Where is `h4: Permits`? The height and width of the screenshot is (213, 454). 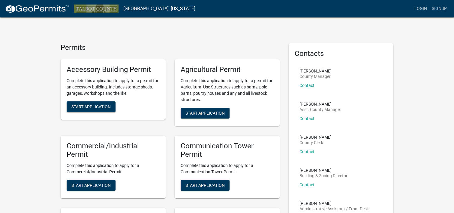 h4: Permits is located at coordinates (170, 47).